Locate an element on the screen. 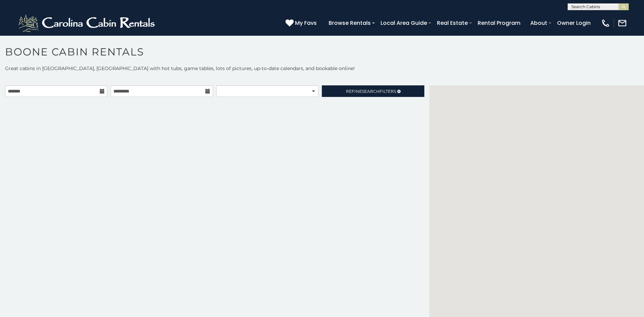 The height and width of the screenshot is (317, 644). img: mail-regular-white.png is located at coordinates (623, 23).